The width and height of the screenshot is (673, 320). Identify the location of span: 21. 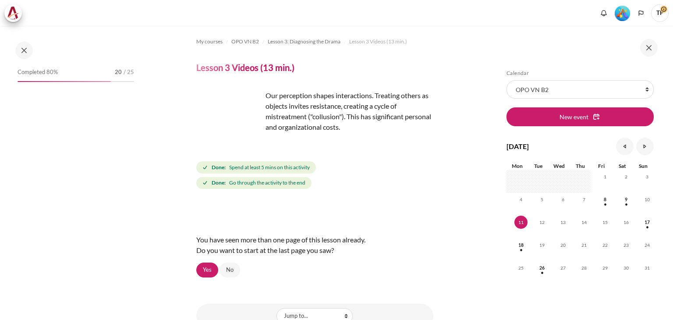
(584, 245).